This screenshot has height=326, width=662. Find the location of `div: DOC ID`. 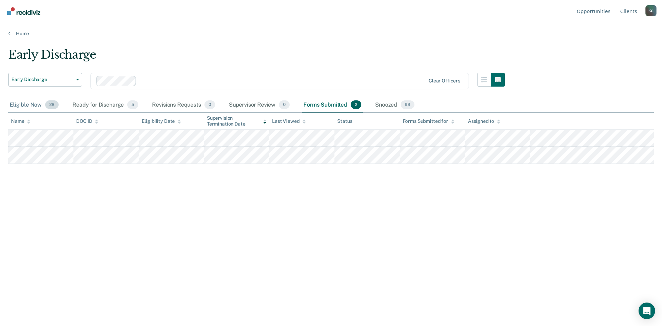

div: DOC ID is located at coordinates (87, 121).